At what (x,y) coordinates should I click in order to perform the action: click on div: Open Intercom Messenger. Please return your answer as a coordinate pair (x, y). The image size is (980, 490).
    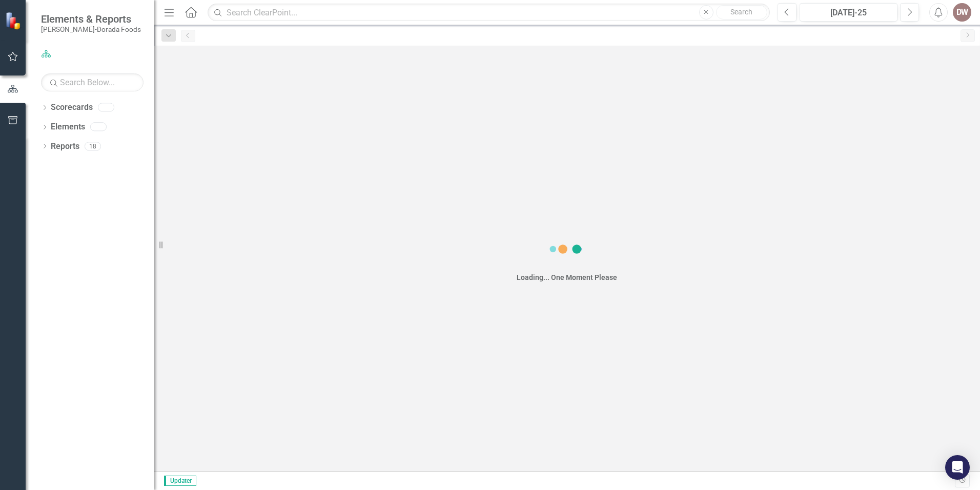
    Looking at the image, I should click on (957, 467).